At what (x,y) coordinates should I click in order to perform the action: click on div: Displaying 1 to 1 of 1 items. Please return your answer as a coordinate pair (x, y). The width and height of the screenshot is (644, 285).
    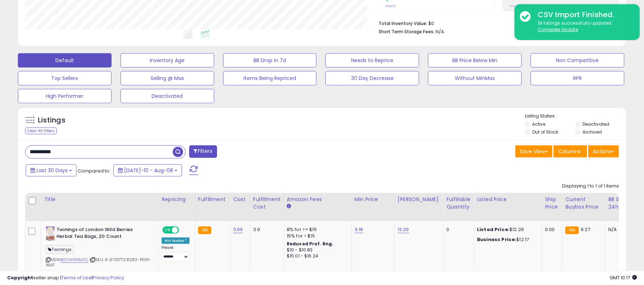
    Looking at the image, I should click on (591, 186).